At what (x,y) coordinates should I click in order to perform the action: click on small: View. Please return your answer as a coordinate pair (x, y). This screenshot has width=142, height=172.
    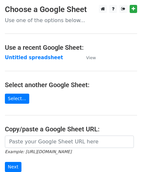
    Looking at the image, I should click on (91, 57).